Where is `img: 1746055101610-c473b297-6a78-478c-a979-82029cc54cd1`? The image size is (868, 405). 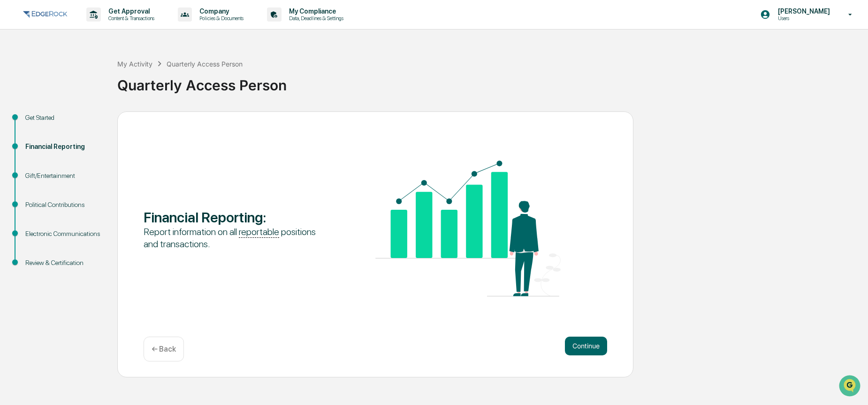
img: 1746055101610-c473b297-6a78-478c-a979-82029cc54cd1 is located at coordinates (18, 80).